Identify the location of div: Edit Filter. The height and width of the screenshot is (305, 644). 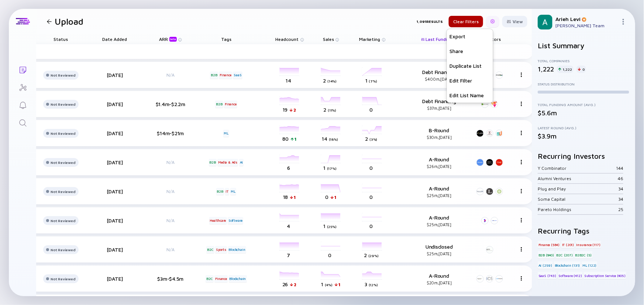
(470, 80).